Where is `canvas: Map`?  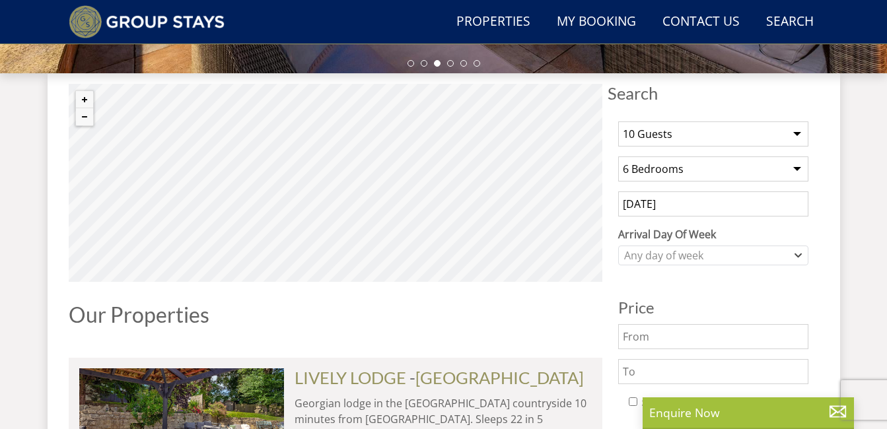 canvas: Map is located at coordinates (336, 183).